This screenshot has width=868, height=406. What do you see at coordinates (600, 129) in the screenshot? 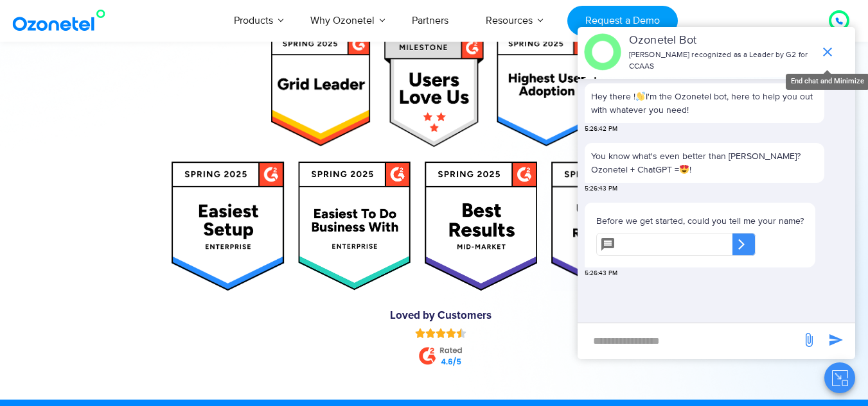
I see `span: 5:26:42 PM` at bounding box center [600, 129].